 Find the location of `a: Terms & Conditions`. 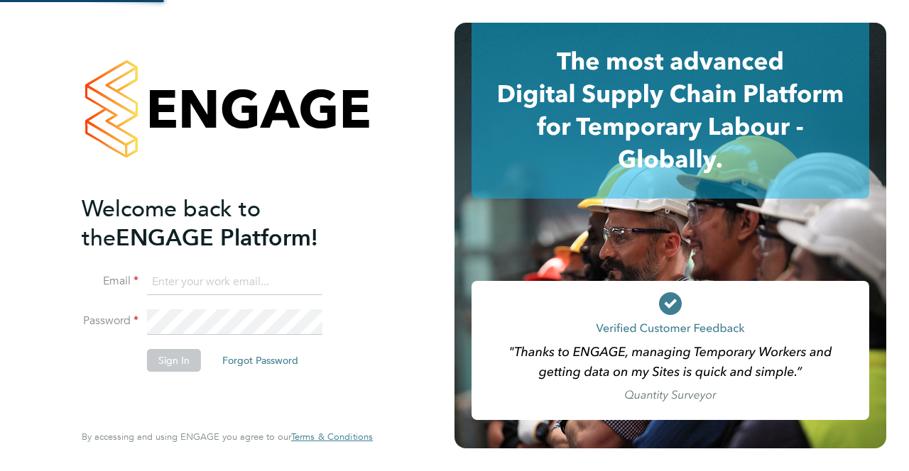

a: Terms & Conditions is located at coordinates (331, 437).